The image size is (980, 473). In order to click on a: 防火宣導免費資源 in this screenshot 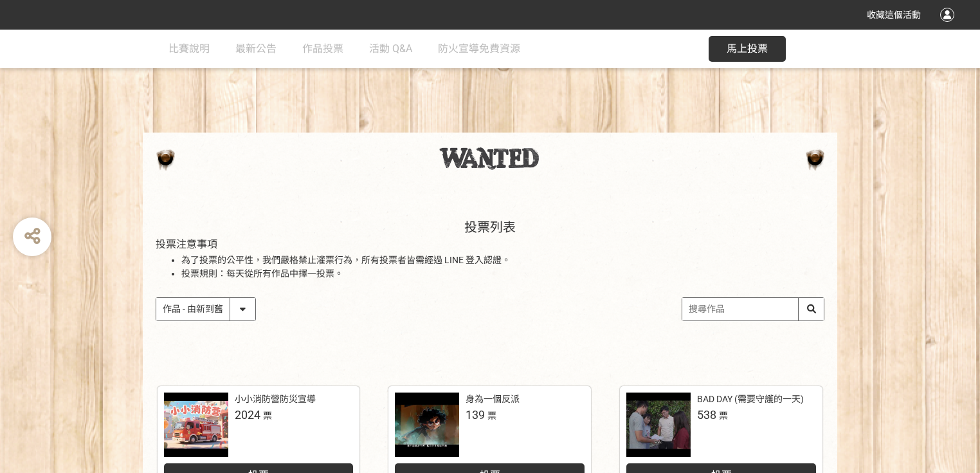, I will do `click(479, 49)`.